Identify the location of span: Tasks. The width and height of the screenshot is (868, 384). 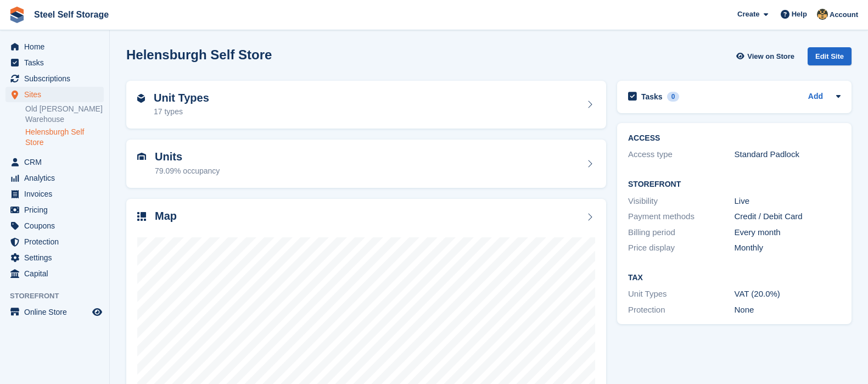
(57, 63).